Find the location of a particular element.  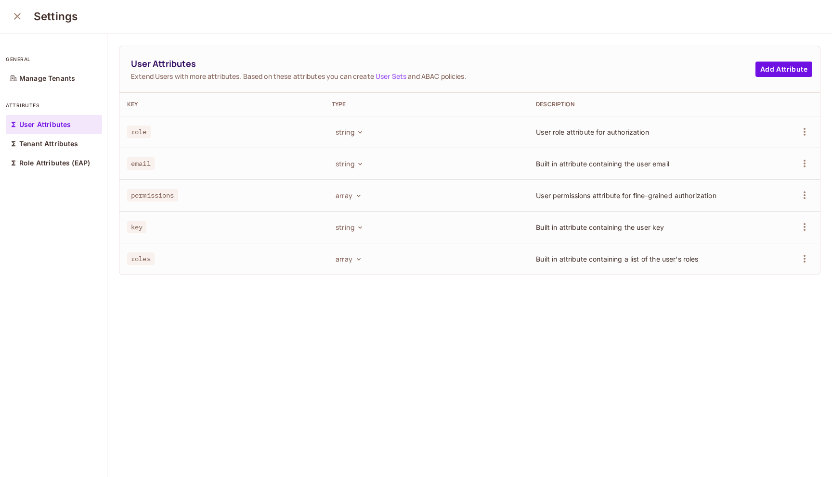

span: User permissions attribute for fine-grained authorization is located at coordinates (626, 195).